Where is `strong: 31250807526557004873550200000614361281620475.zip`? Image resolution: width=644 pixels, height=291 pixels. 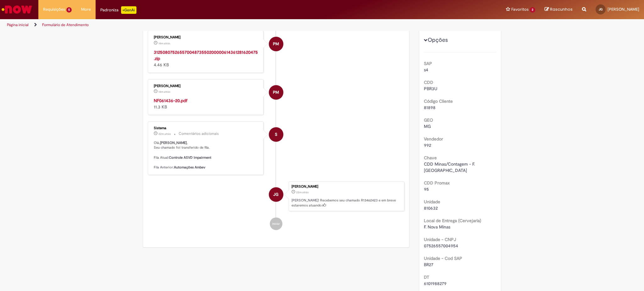 strong: 31250807526557004873550200000614361281620475.zip is located at coordinates (206, 55).